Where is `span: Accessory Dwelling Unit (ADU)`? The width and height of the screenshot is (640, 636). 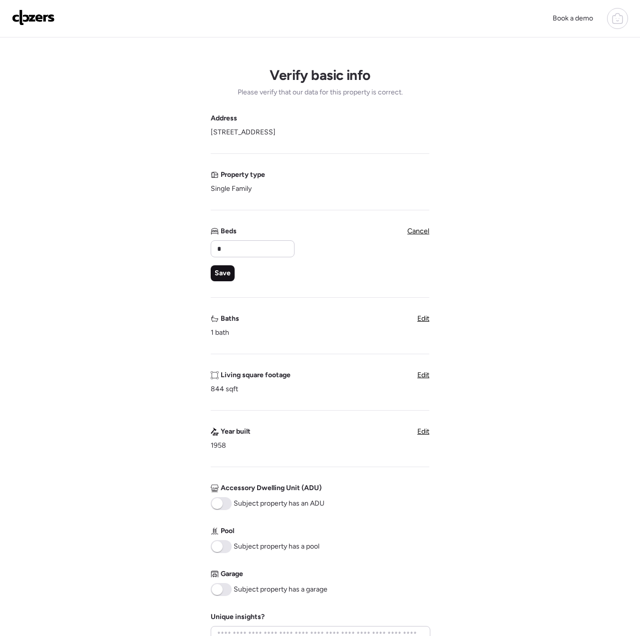
span: Accessory Dwelling Unit (ADU) is located at coordinates (271, 488).